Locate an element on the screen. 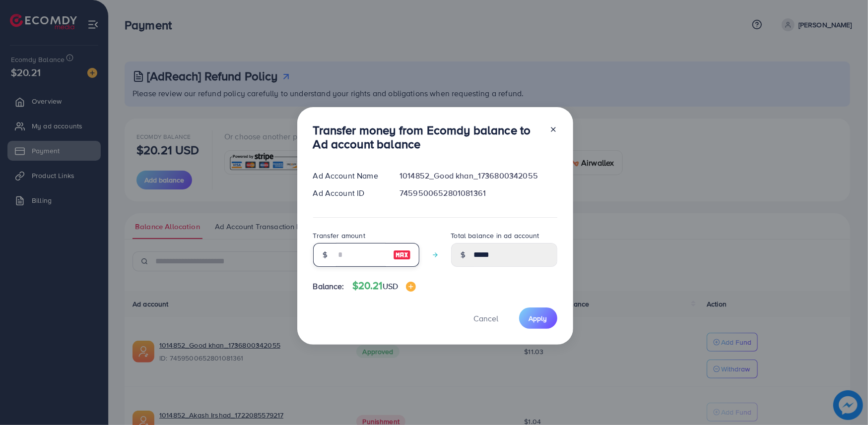  h3: Transfer money from Ecomdy balance to Ad account balance is located at coordinates (427, 138).